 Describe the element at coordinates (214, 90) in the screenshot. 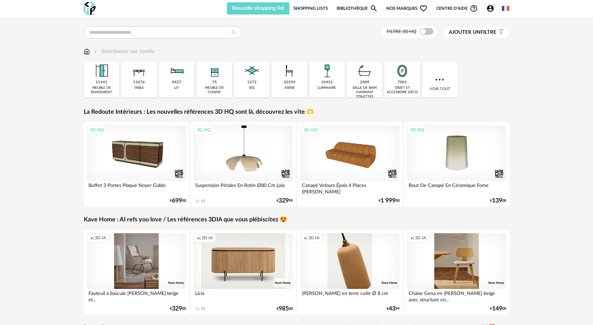

I see `div: meuble de cuisine` at that location.